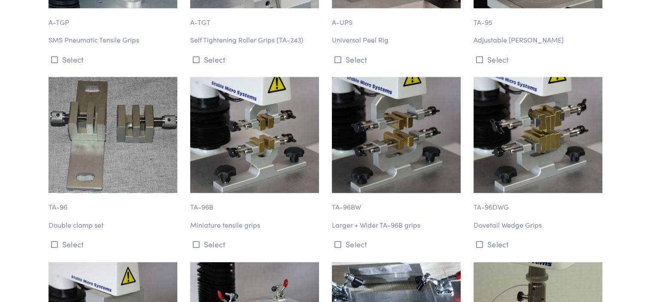  I want to click on p: Dovetail Wedge Grips, so click(539, 225).